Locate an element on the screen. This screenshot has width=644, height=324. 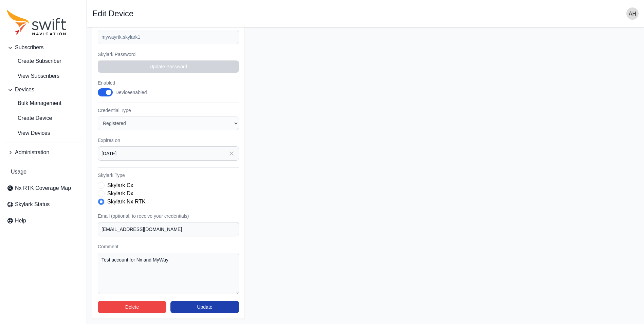
span: Skylark Status is located at coordinates (32, 204).